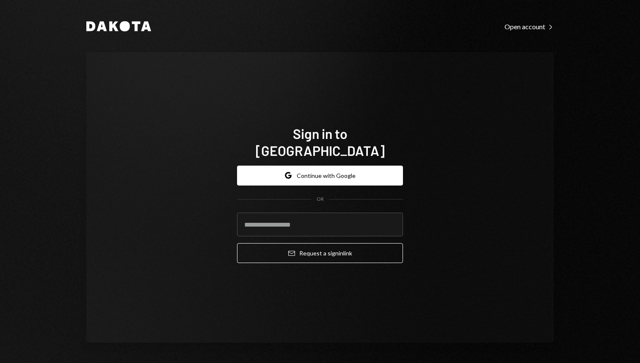 The height and width of the screenshot is (363, 640). What do you see at coordinates (529, 27) in the screenshot?
I see `div: Open account` at bounding box center [529, 27].